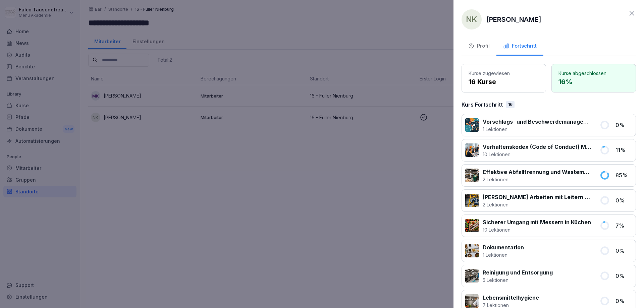 Image resolution: width=644 pixels, height=308 pixels. Describe the element at coordinates (593, 73) in the screenshot. I see `p: Kurse abgeschlossen` at that location.